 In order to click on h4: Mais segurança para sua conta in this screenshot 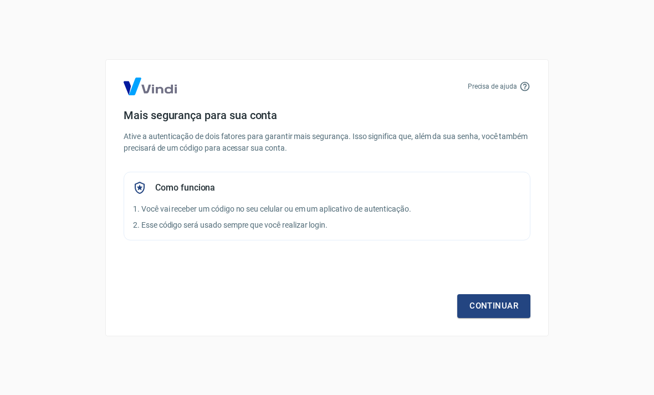, I will do `click(327, 115)`.